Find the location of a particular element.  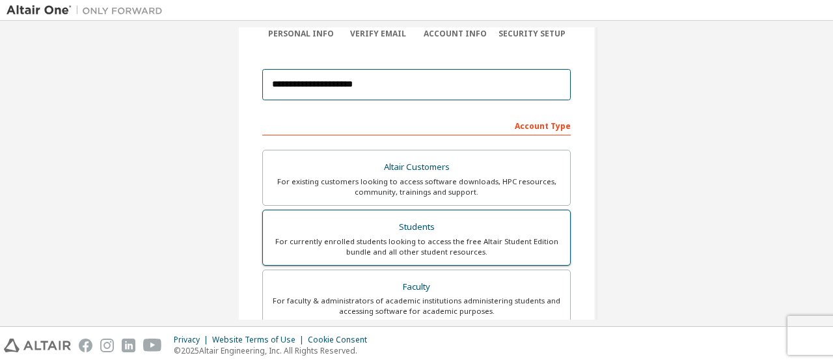

img: youtube.svg is located at coordinates (152, 345).